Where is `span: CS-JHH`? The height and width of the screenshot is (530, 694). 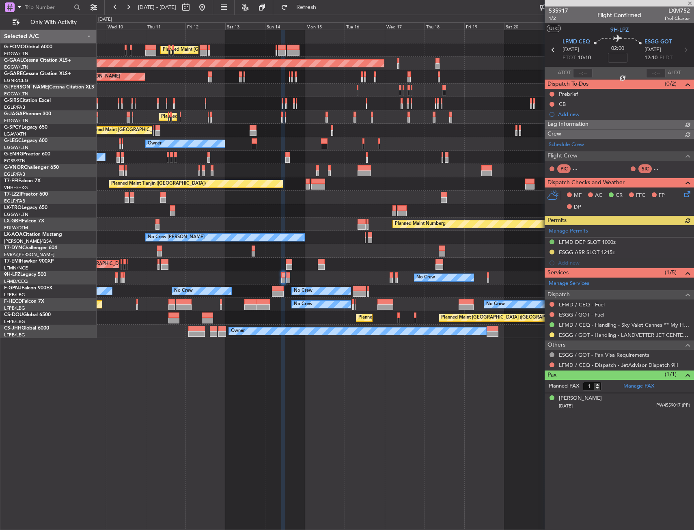 span: CS-JHH is located at coordinates (13, 328).